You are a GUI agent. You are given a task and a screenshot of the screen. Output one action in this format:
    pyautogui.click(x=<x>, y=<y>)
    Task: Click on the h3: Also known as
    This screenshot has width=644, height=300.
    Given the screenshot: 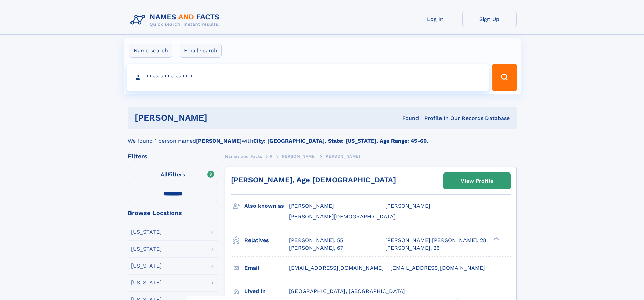 What is the action you would take?
    pyautogui.click(x=267, y=206)
    